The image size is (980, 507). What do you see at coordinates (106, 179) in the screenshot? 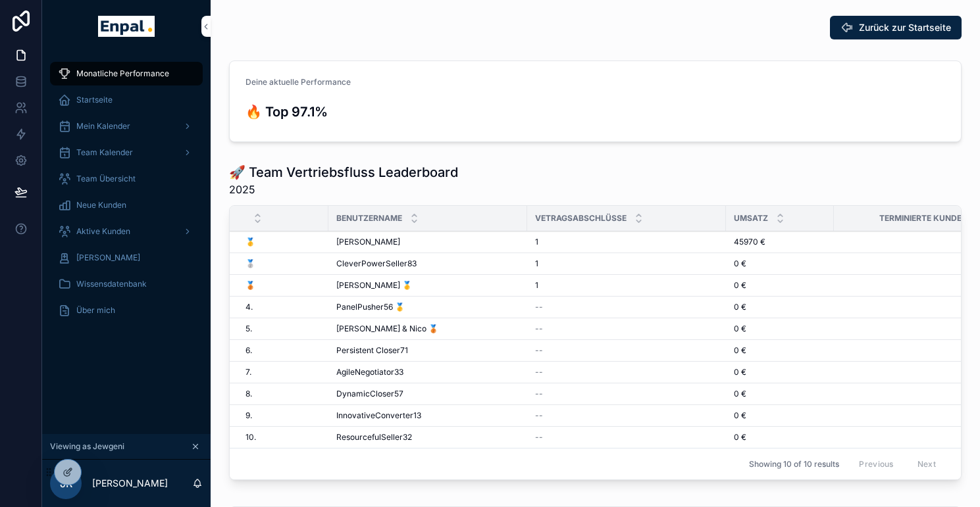
I see `span: Team Übersicht` at bounding box center [106, 179].